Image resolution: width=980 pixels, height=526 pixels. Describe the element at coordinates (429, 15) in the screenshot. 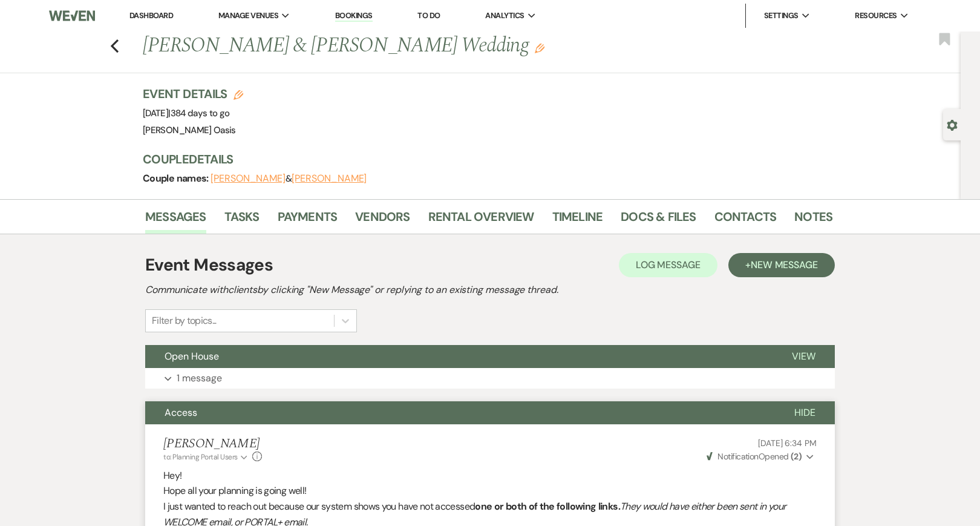

I see `a: To Do` at that location.